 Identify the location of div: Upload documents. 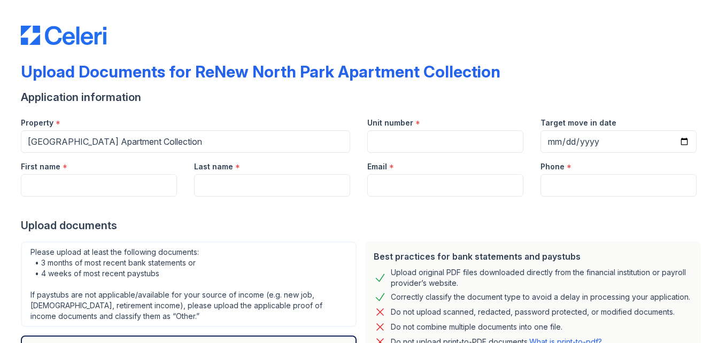
(363, 226).